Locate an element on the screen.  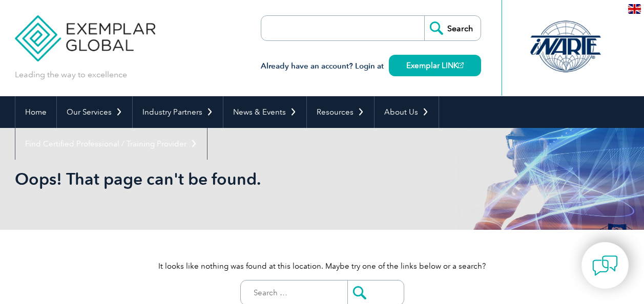
a: Industry Partners is located at coordinates (178, 112).